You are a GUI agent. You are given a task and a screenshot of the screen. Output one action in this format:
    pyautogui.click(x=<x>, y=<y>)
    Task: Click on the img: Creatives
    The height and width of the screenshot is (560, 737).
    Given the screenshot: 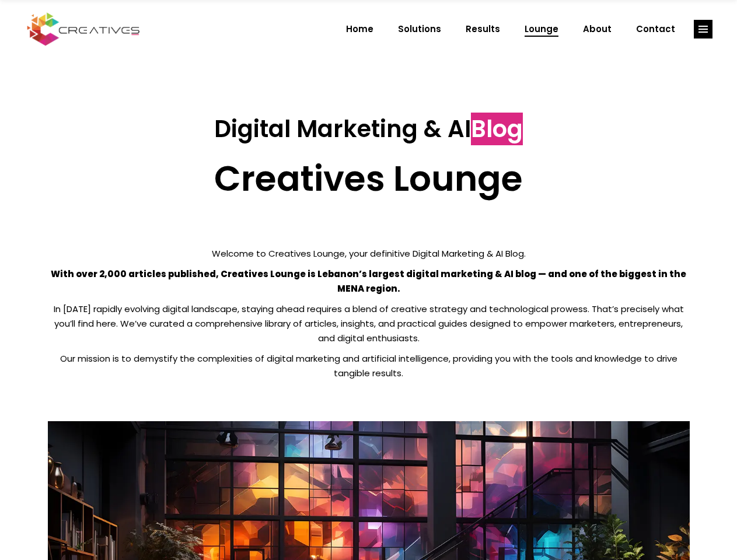 What is the action you would take?
    pyautogui.click(x=83, y=29)
    